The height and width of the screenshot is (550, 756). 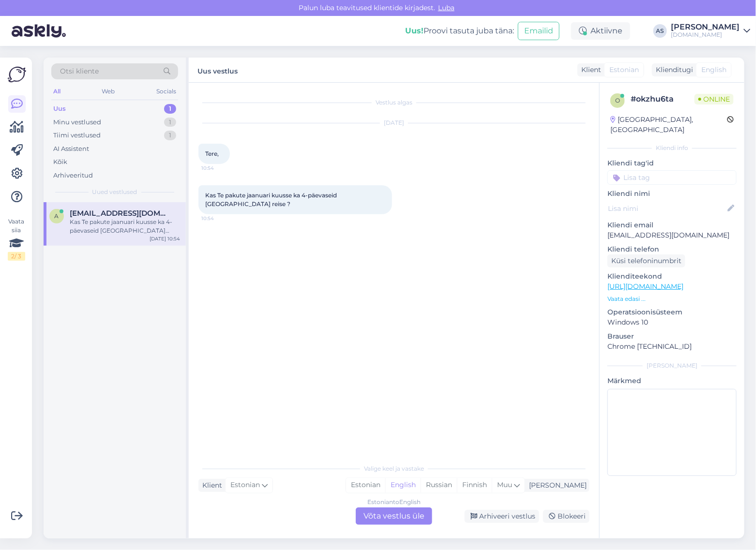 I want to click on p: Kliendi tag'id, so click(x=672, y=163).